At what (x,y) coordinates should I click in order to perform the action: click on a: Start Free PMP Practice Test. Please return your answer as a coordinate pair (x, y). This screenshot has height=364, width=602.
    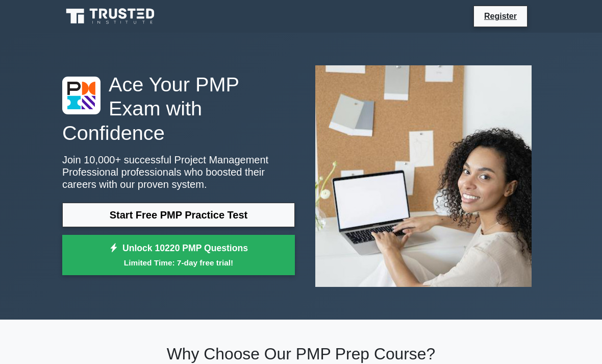
    Looking at the image, I should click on (179, 214).